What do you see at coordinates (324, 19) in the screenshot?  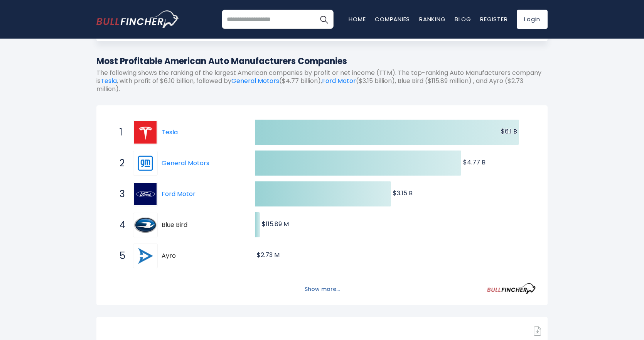 I see `button: Search` at bounding box center [324, 19].